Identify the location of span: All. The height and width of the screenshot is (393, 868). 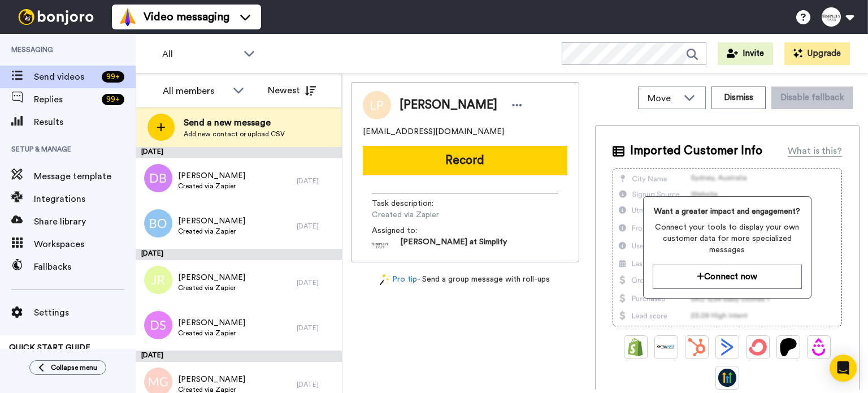
(200, 54).